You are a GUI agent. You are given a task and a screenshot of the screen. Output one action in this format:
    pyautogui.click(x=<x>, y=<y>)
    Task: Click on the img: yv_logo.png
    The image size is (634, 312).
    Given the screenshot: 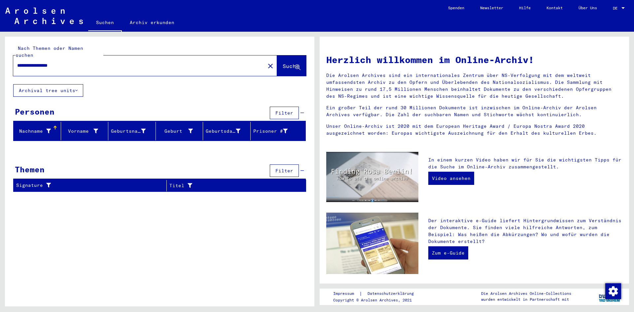 What is the action you would take?
    pyautogui.click(x=610, y=297)
    